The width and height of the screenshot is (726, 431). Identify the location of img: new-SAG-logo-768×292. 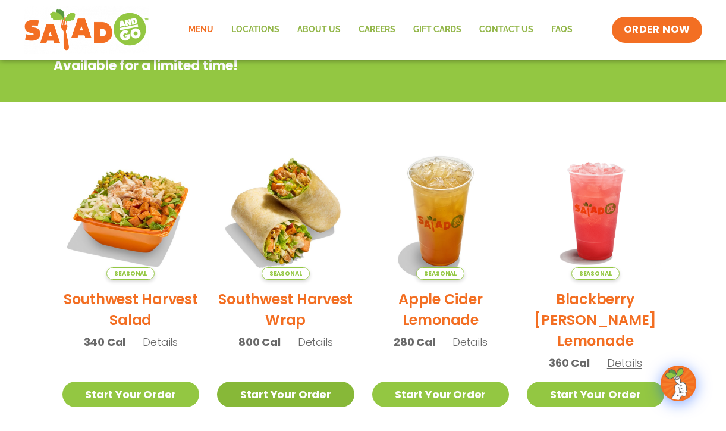
(86, 30).